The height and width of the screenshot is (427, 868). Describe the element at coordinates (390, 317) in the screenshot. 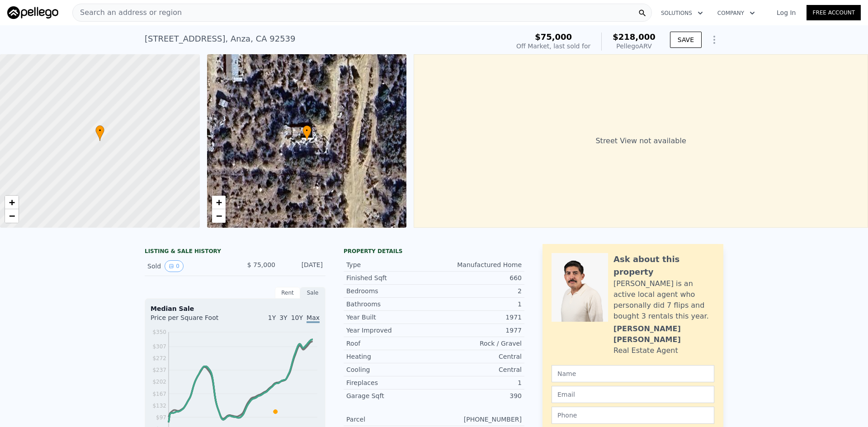

I see `div: Year Built` at that location.